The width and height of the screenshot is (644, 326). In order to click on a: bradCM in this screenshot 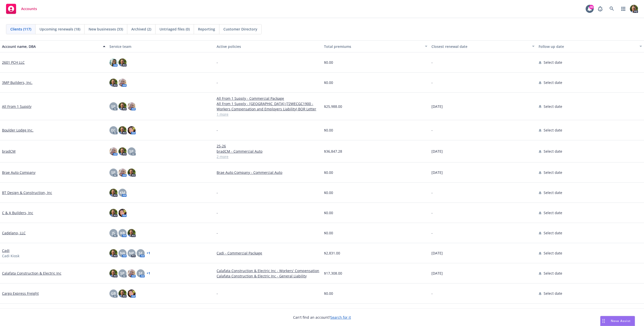, I will do `click(9, 151)`.